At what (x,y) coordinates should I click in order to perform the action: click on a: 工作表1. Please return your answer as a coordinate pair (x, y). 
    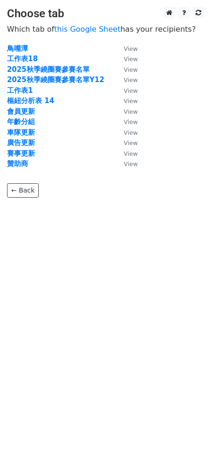
    Looking at the image, I should click on (20, 90).